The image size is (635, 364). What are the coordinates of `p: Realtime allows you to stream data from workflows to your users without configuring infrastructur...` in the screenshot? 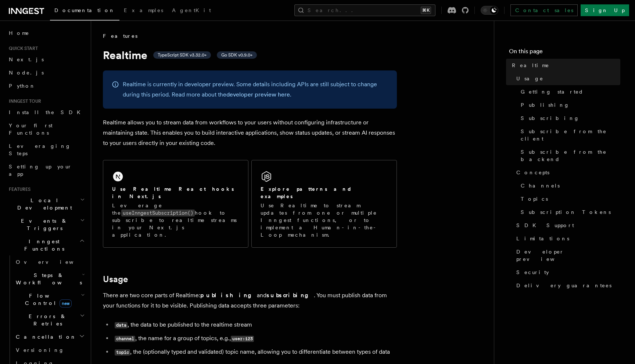 It's located at (250, 133).